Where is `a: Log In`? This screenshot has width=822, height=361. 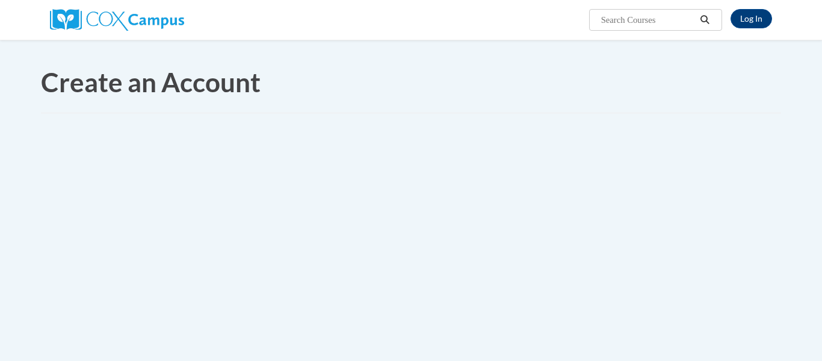
a: Log In is located at coordinates (751, 19).